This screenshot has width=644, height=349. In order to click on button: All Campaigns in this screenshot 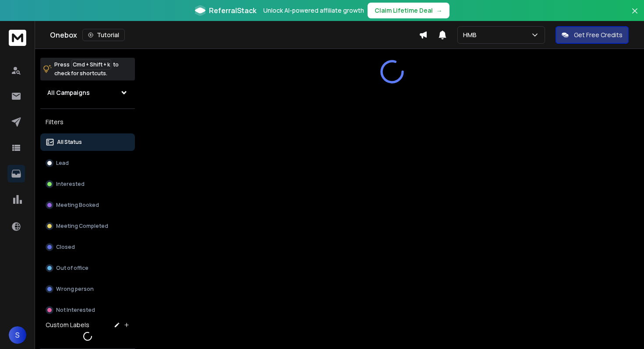, I will do `click(88, 93)`.